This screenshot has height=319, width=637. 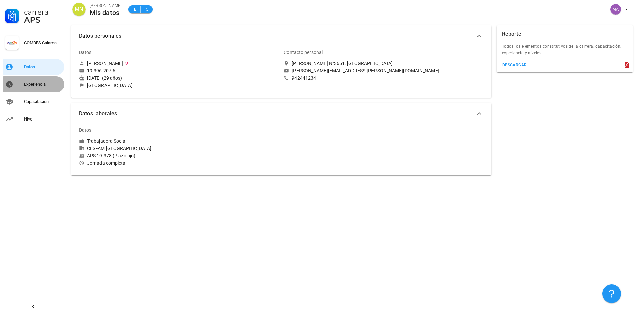 I want to click on span: Datos personales, so click(x=277, y=36).